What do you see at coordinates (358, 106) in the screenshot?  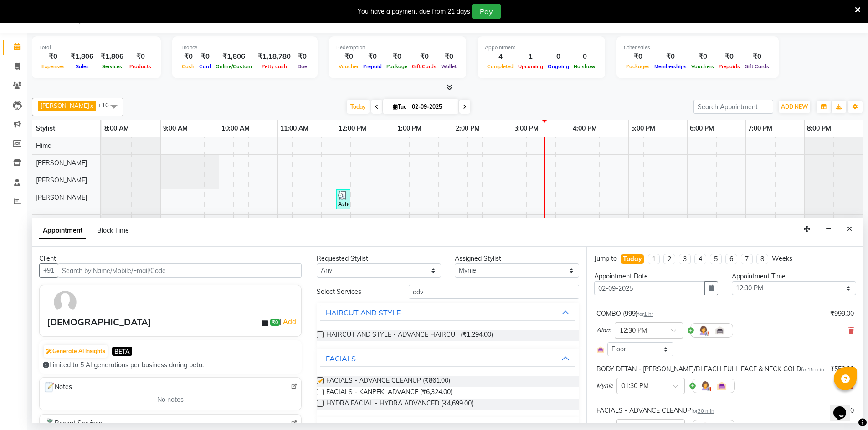 I see `span: Today` at bounding box center [358, 106].